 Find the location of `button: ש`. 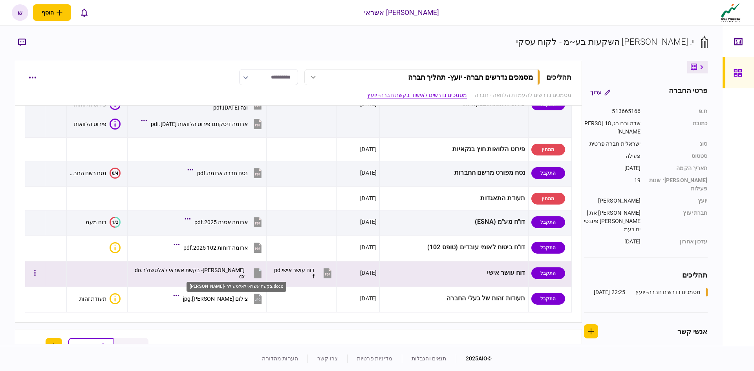

button: ש is located at coordinates (20, 13).